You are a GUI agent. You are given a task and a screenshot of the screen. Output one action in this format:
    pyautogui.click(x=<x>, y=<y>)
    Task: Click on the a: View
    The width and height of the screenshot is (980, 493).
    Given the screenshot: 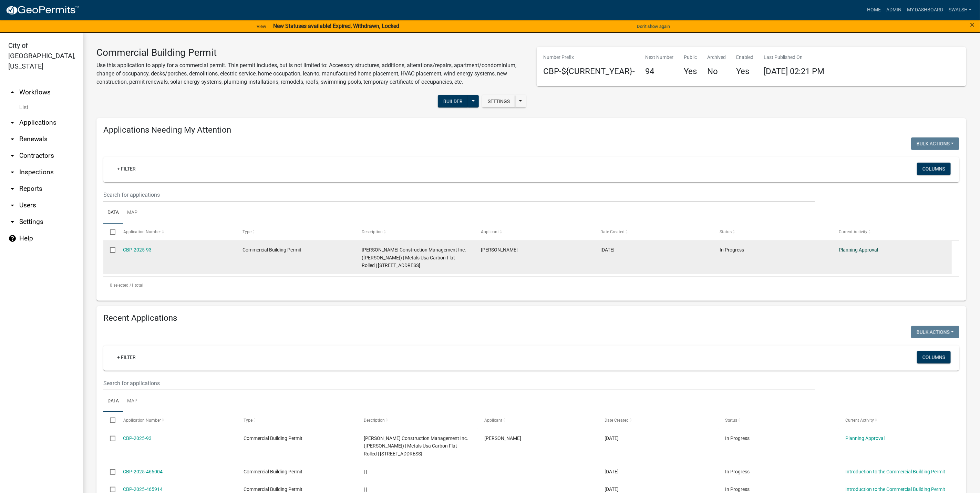 What is the action you would take?
    pyautogui.click(x=262, y=26)
    